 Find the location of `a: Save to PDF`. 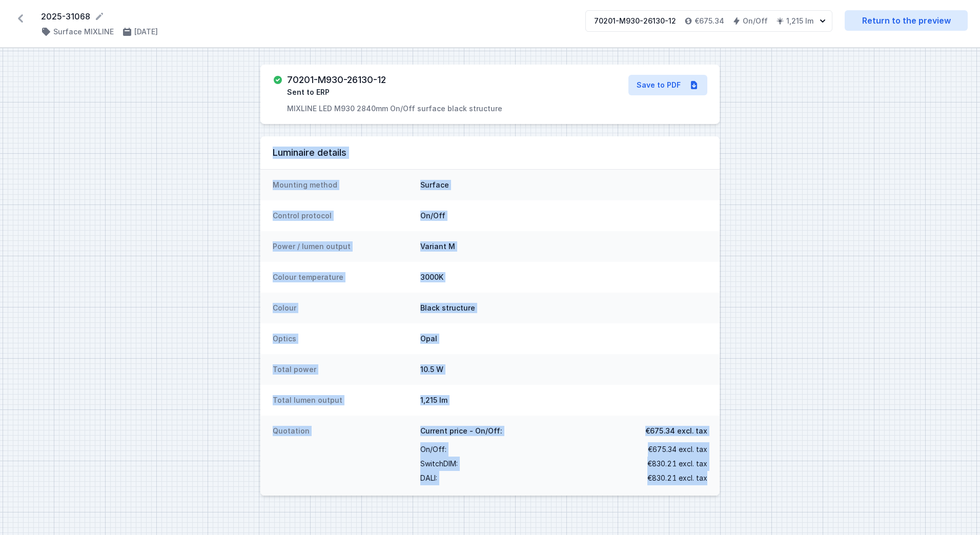

a: Save to PDF is located at coordinates (668, 85).